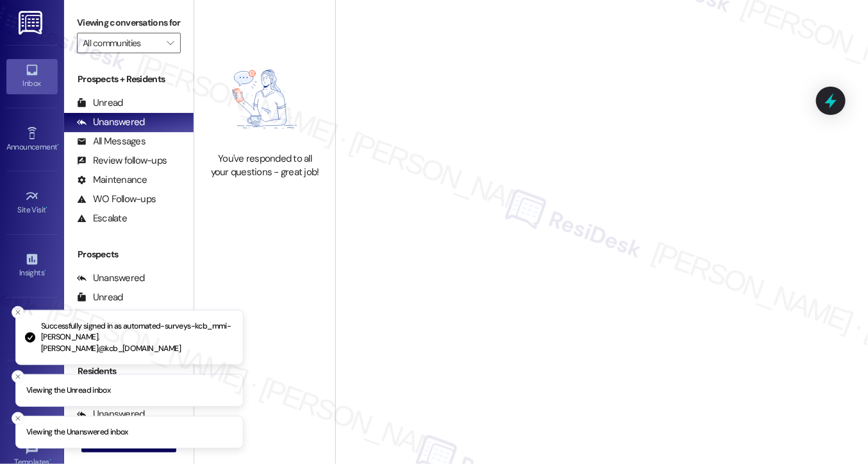  Describe the element at coordinates (265, 99) in the screenshot. I see `img: empty-state` at that location.